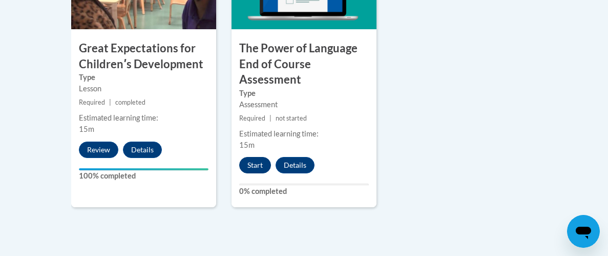 The height and width of the screenshot is (256, 608). What do you see at coordinates (143, 169) in the screenshot?
I see `div: Your progress` at bounding box center [143, 169].